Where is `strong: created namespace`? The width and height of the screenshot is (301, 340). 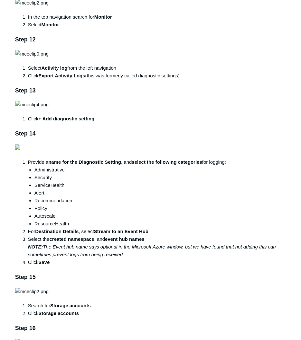
strong: created namespace is located at coordinates (71, 239).